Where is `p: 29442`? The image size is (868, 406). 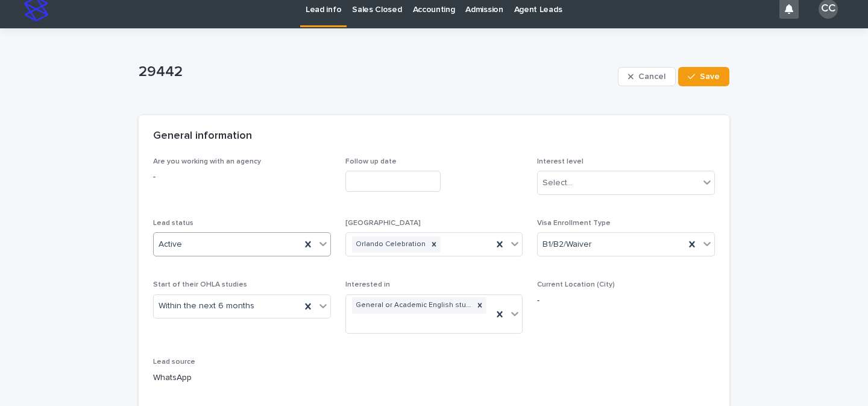 p: 29442 is located at coordinates (376, 72).